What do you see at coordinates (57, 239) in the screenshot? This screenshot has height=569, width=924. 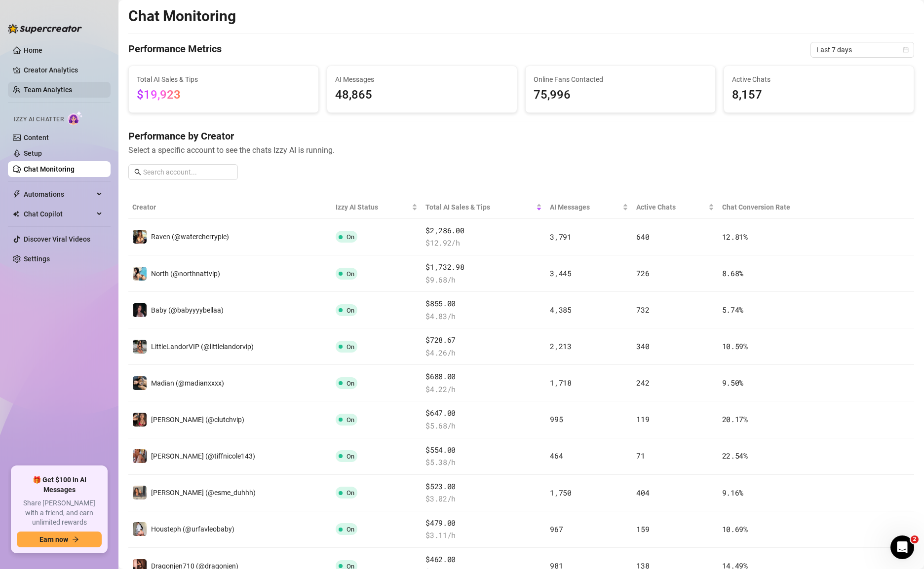 I see `a: Discover Viral Videos` at bounding box center [57, 239].